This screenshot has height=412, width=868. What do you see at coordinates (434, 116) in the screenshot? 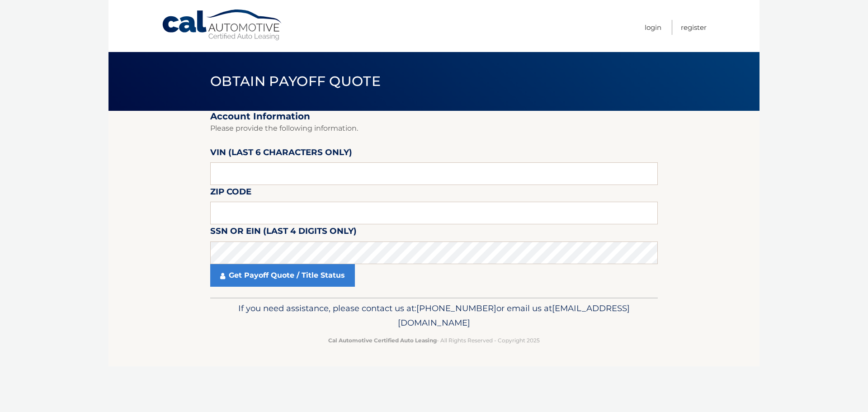
I see `h2: Account Information` at bounding box center [434, 116].